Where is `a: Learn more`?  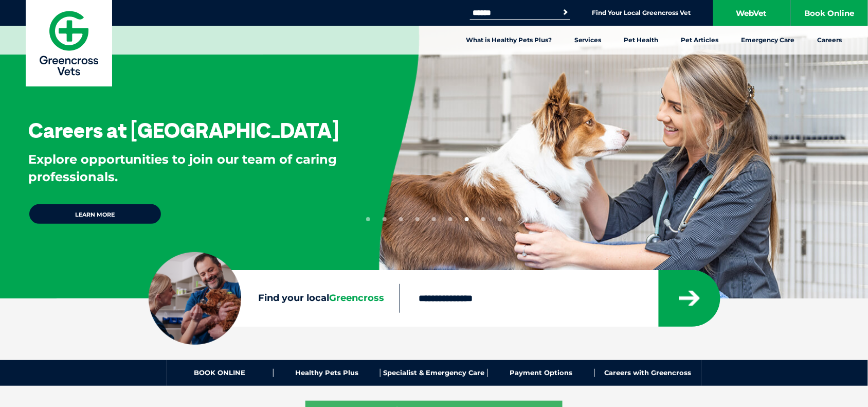 a: Learn more is located at coordinates (95, 214).